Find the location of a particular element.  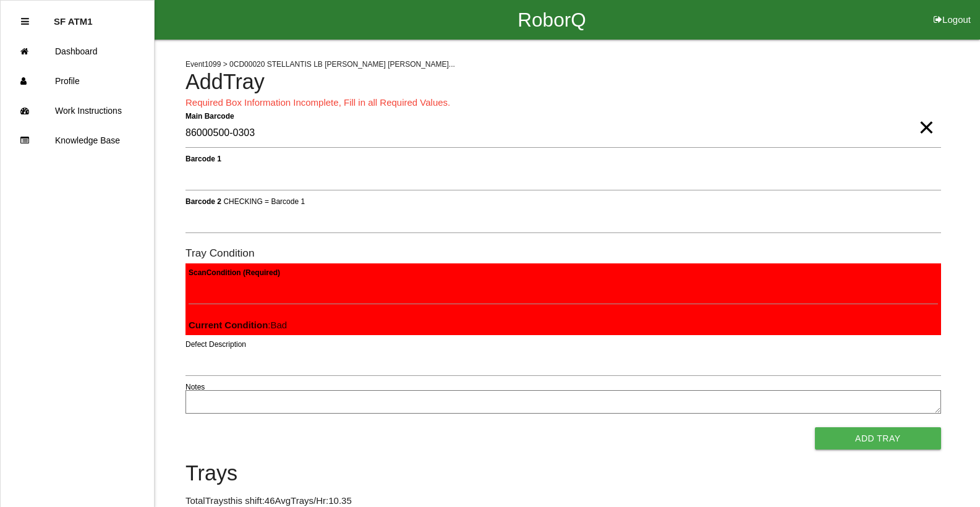

button: Add Tray is located at coordinates (878, 438).